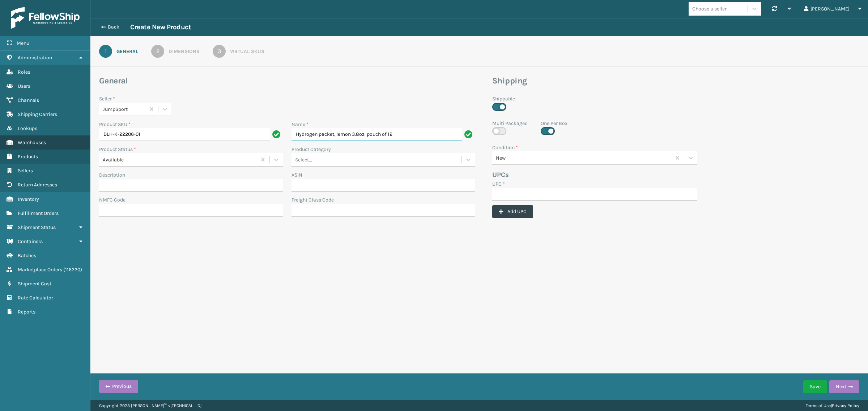 Image resolution: width=868 pixels, height=411 pixels. Describe the element at coordinates (24, 86) in the screenshot. I see `span: Users` at that location.